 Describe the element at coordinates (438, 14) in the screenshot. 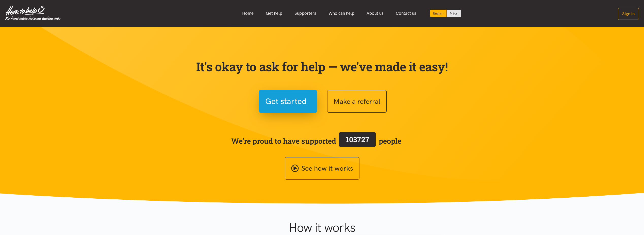

I see `div: Current language` at that location.